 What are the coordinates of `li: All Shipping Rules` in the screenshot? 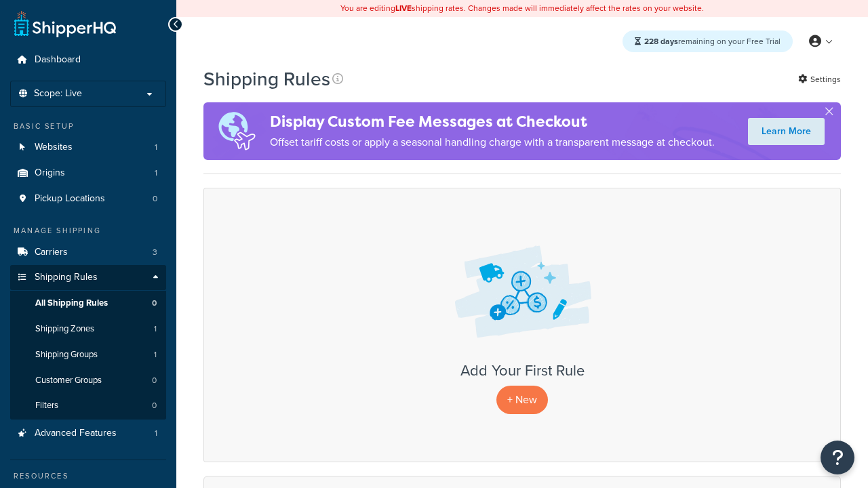 It's located at (88, 303).